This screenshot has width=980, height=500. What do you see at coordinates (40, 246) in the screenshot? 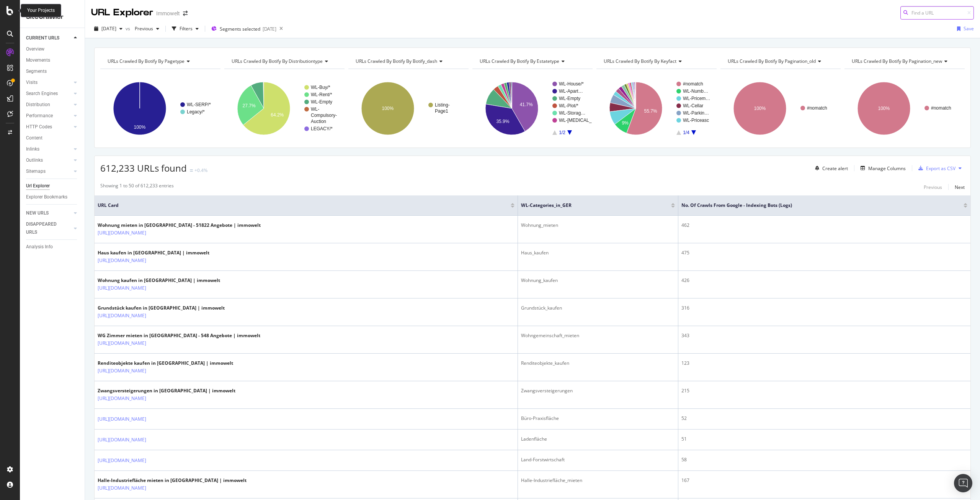
I see `div: Analysis Info` at bounding box center [40, 246].